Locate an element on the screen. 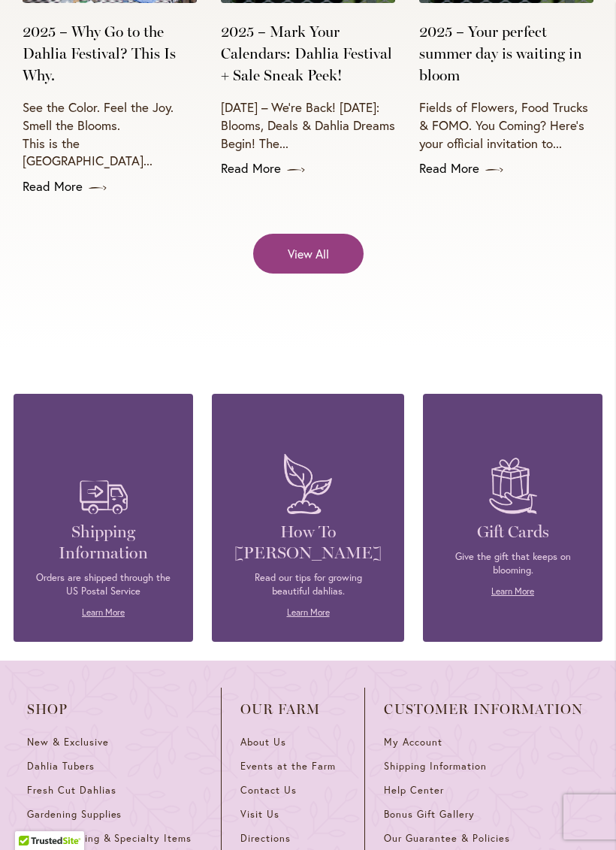  span: Dahlia Tubers is located at coordinates (61, 766).